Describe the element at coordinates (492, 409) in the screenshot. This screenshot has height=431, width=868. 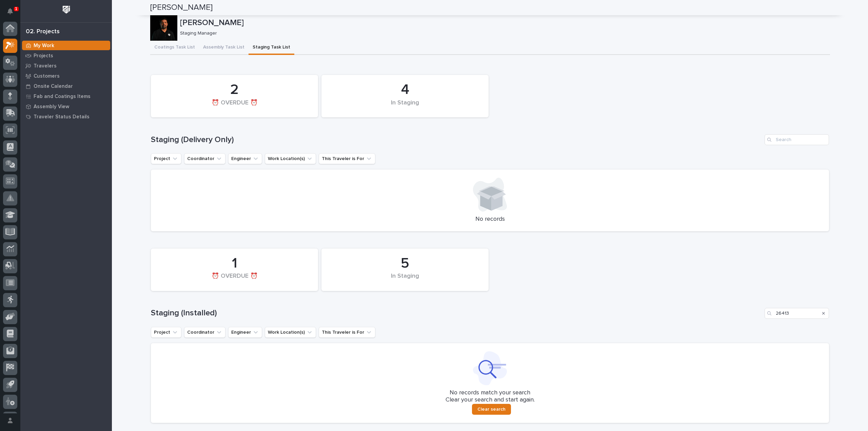
I see `button: Clear search` at that location.